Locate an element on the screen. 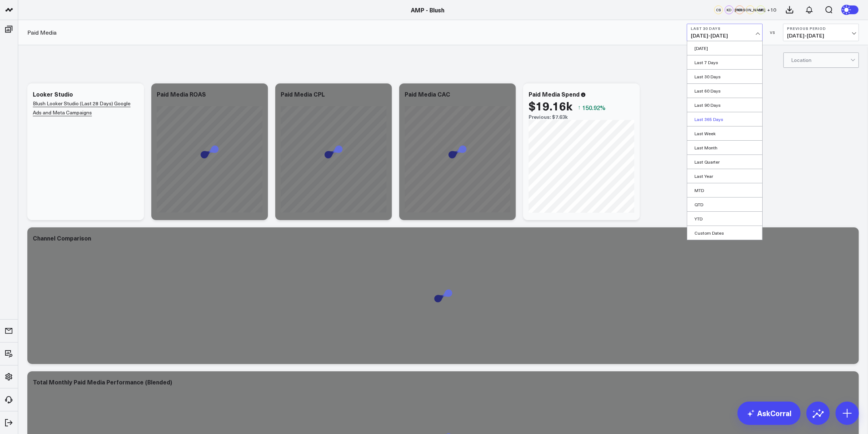 This screenshot has height=434, width=868. span: 150.92% is located at coordinates (594, 107).